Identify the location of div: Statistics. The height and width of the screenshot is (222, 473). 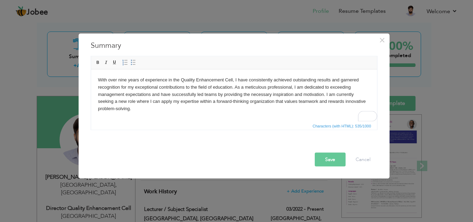
(342, 126).